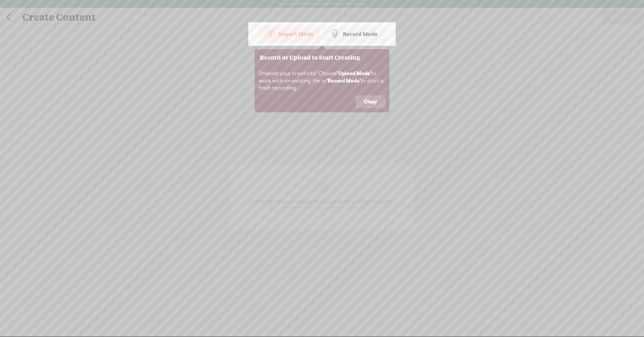  I want to click on div: Record Mode, so click(353, 34).